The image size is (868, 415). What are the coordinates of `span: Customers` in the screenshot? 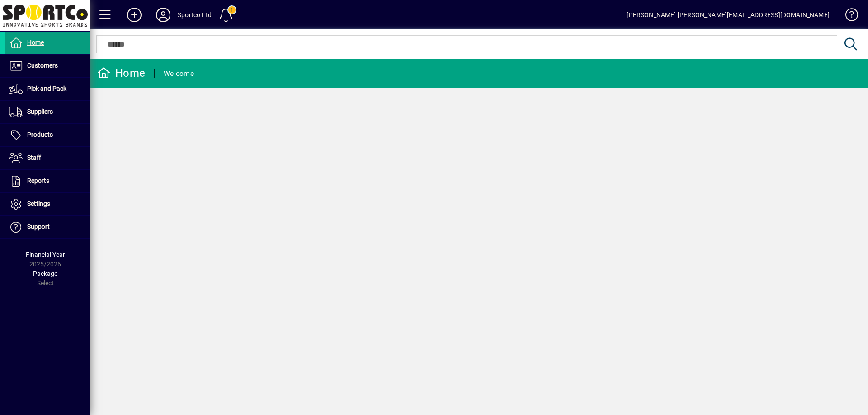 It's located at (42, 66).